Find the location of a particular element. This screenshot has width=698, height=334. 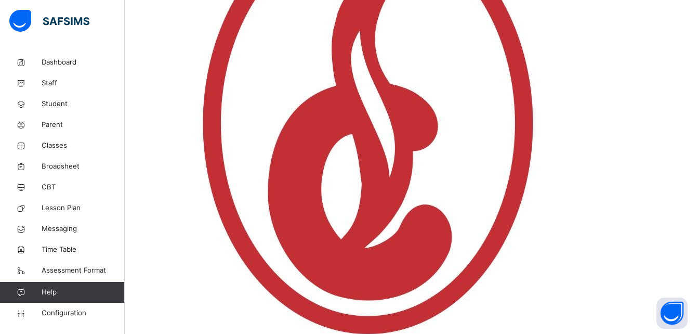

span: Classes is located at coordinates (83, 145).